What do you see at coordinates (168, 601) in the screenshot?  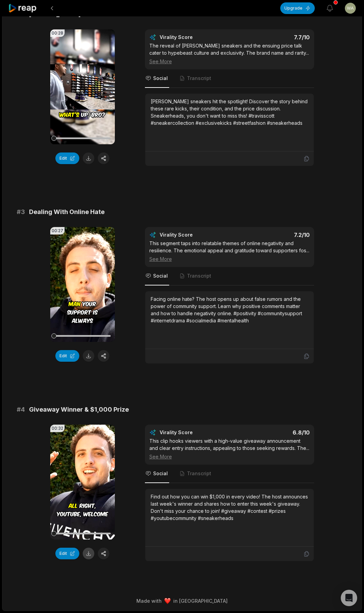 I see `img: heart emoji` at bounding box center [168, 601].